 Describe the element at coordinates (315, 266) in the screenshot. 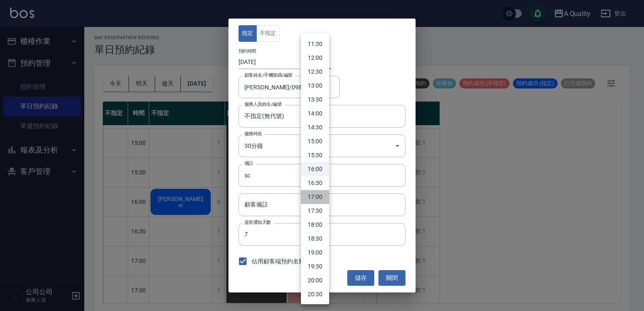

I see `li: 19:30` at that location.